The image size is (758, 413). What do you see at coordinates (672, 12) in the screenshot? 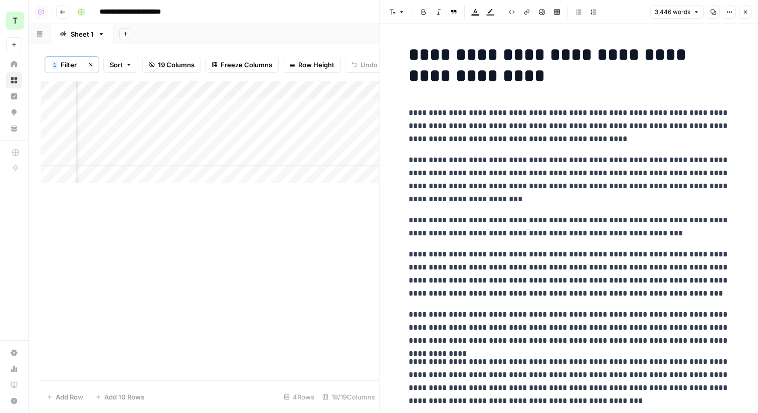
I see `span: 3,446 words` at bounding box center [672, 12].